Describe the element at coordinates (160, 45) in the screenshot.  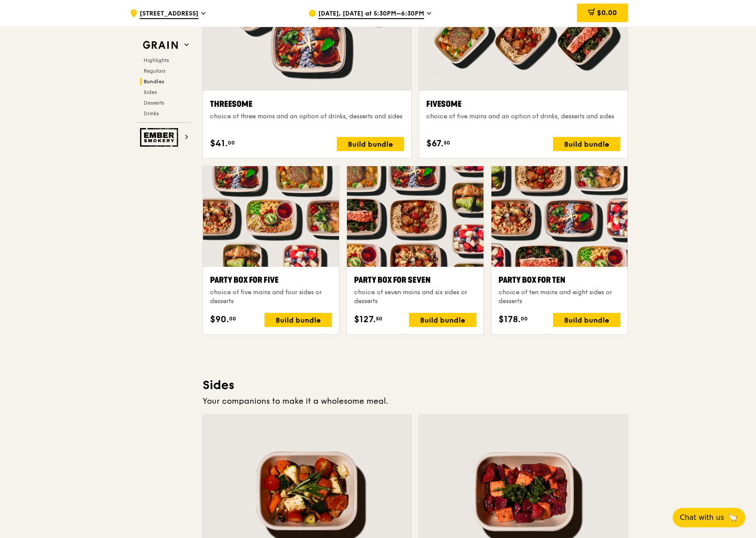
I see `img: Grain web logo` at that location.